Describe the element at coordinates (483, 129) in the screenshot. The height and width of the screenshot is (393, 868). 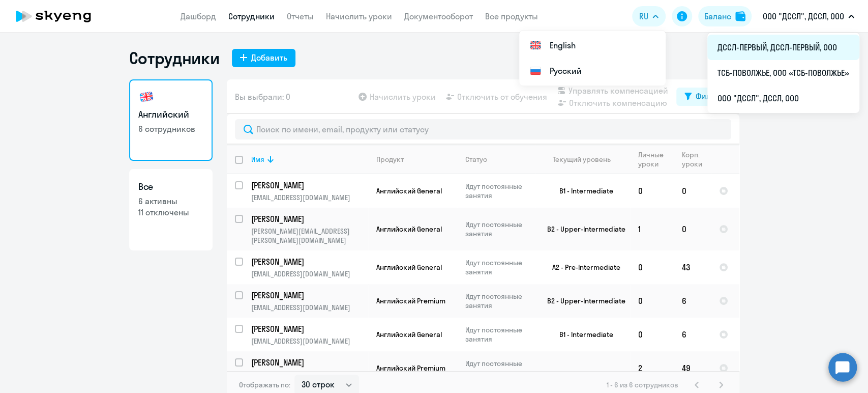
I see `input: Поиск по имени, email, продукту или статусу` at that location.